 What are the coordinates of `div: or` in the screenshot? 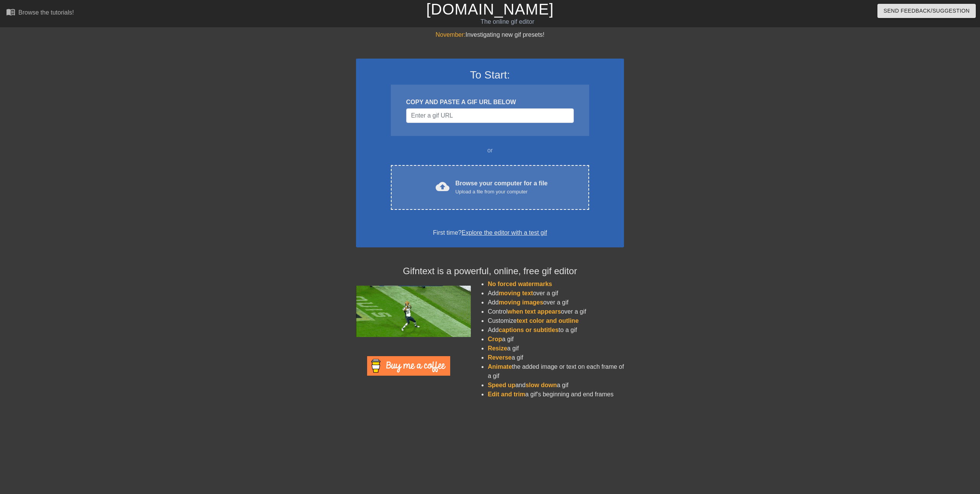 It's located at (490, 150).